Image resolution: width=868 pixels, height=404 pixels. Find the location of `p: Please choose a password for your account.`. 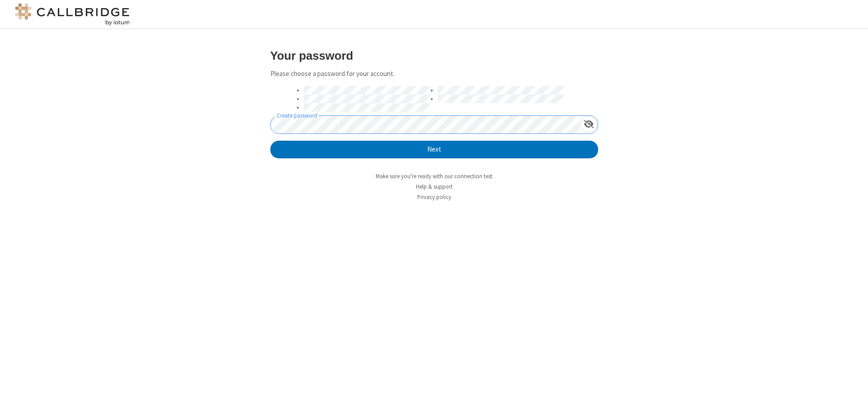

p: Please choose a password for your account. is located at coordinates (434, 74).